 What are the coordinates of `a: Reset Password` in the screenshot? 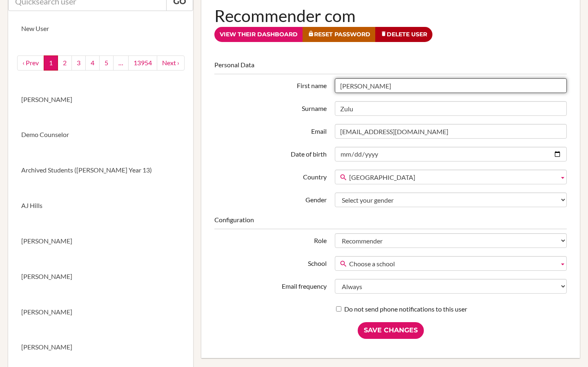 It's located at (339, 34).